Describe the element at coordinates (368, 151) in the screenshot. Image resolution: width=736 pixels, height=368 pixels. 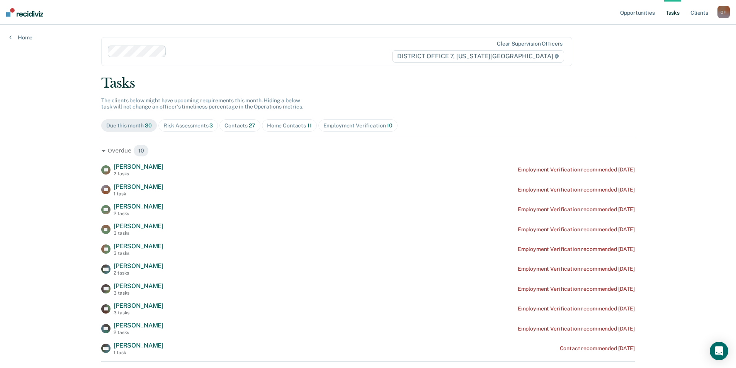
I see `div: Overdue 10` at that location.